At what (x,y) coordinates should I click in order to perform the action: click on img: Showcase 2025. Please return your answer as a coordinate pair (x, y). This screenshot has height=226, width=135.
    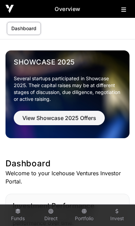
    Looking at the image, I should click on (67, 94).